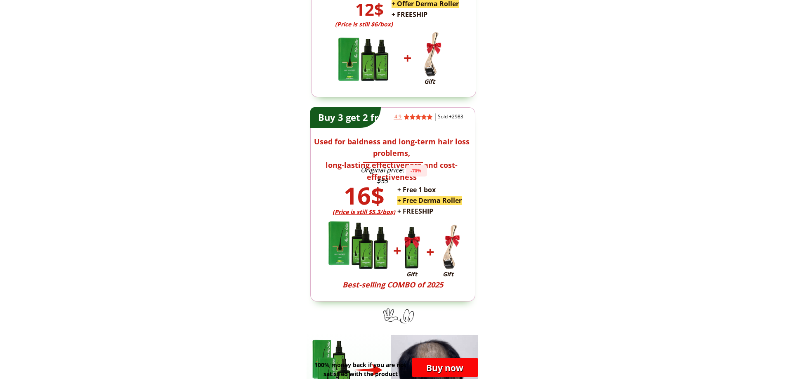  Describe the element at coordinates (382, 175) in the screenshot. I see `font: Original price: $55` at that location.